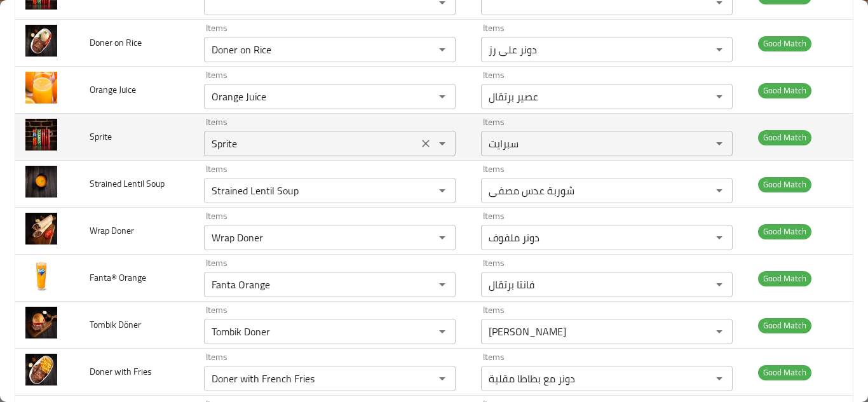 The width and height of the screenshot is (868, 402). Describe the element at coordinates (42, 87) in the screenshot. I see `img: Orange Juice` at that location.